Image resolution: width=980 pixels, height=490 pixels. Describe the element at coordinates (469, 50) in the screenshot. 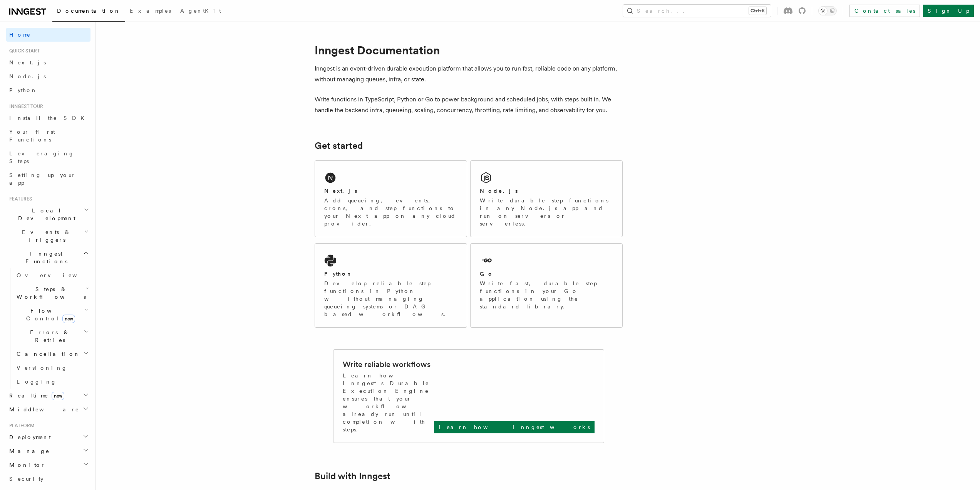

I see `h1: Inngest Documentation` at that location.